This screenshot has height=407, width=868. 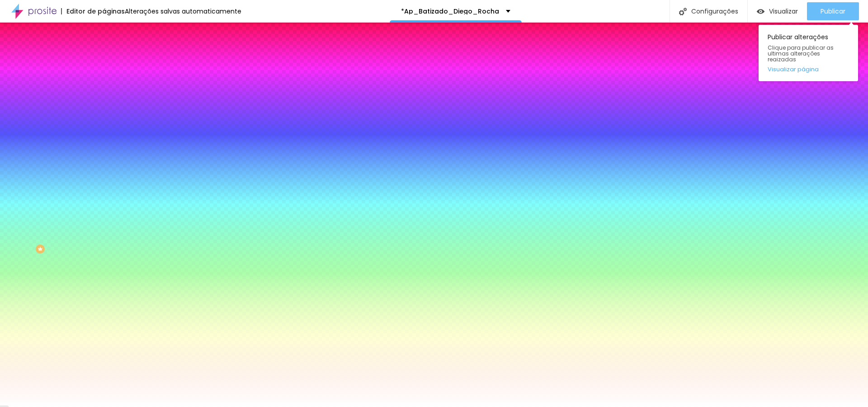 What do you see at coordinates (760, 11) in the screenshot?
I see `img: view-1.svg` at bounding box center [760, 11].